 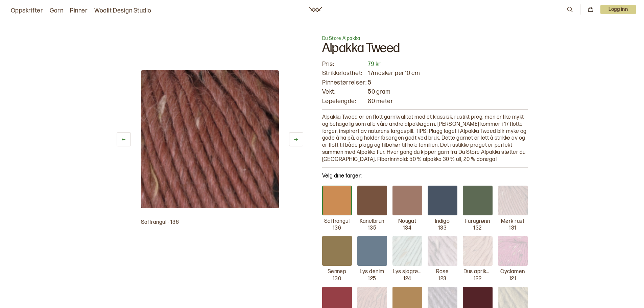 What do you see at coordinates (79, 11) in the screenshot?
I see `a: Pinner` at bounding box center [79, 11].